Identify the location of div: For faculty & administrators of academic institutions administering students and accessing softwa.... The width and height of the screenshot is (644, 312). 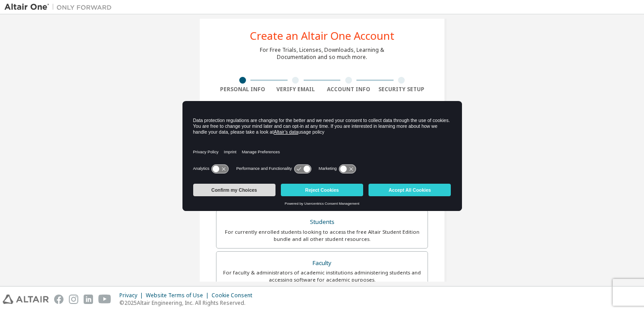
(322, 276).